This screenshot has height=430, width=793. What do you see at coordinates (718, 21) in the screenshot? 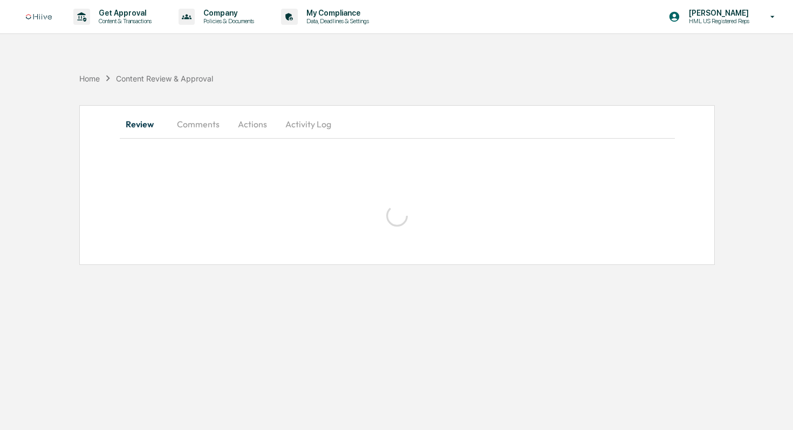
I see `p: HML US Registered Reps` at bounding box center [718, 21].